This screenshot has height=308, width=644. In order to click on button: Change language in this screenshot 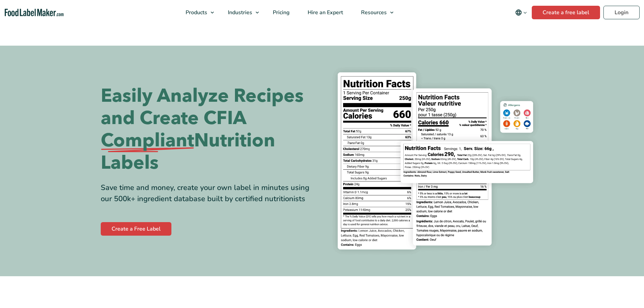, I will do `click(521, 12)`.